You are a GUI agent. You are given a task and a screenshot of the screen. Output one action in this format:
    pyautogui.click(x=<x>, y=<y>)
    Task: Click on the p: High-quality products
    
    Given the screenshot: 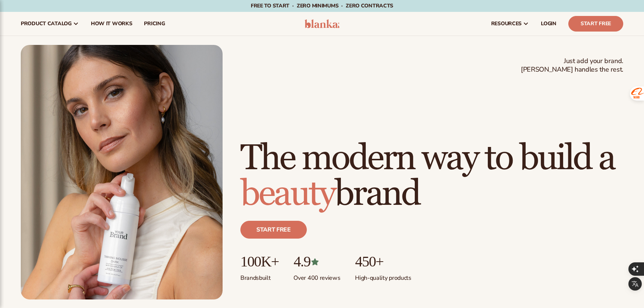 What is the action you would take?
    pyautogui.click(x=383, y=276)
    